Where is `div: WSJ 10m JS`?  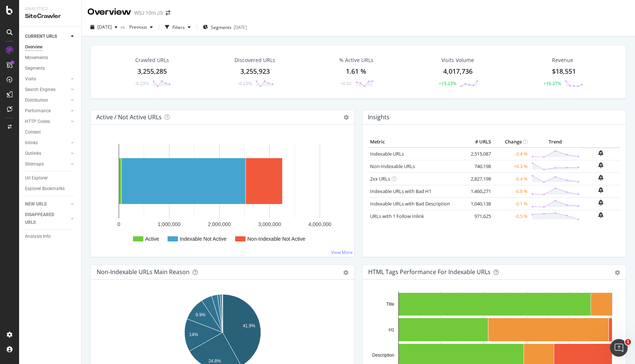 div: WSJ 10m JS is located at coordinates (149, 13).